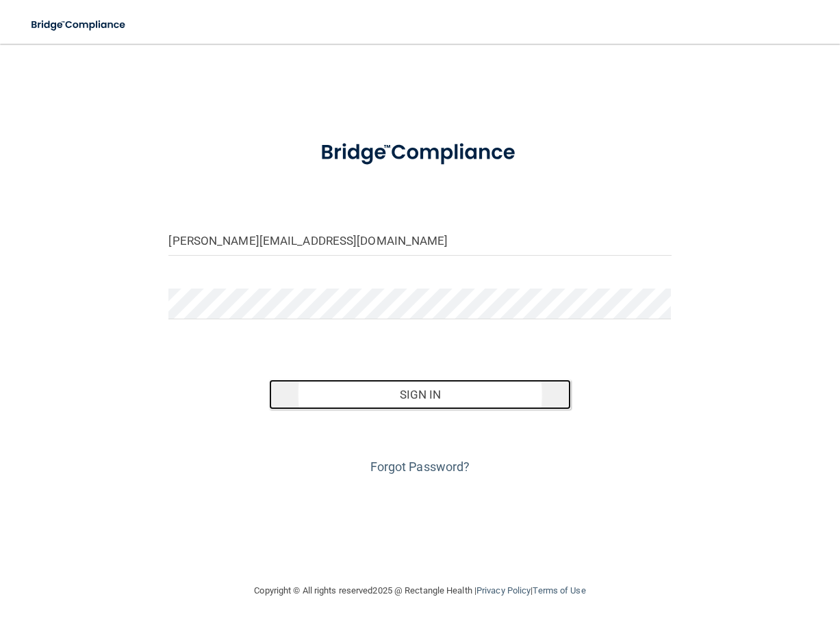 Image resolution: width=840 pixels, height=627 pixels. Describe the element at coordinates (420, 467) in the screenshot. I see `a: Forgot Password?` at that location.